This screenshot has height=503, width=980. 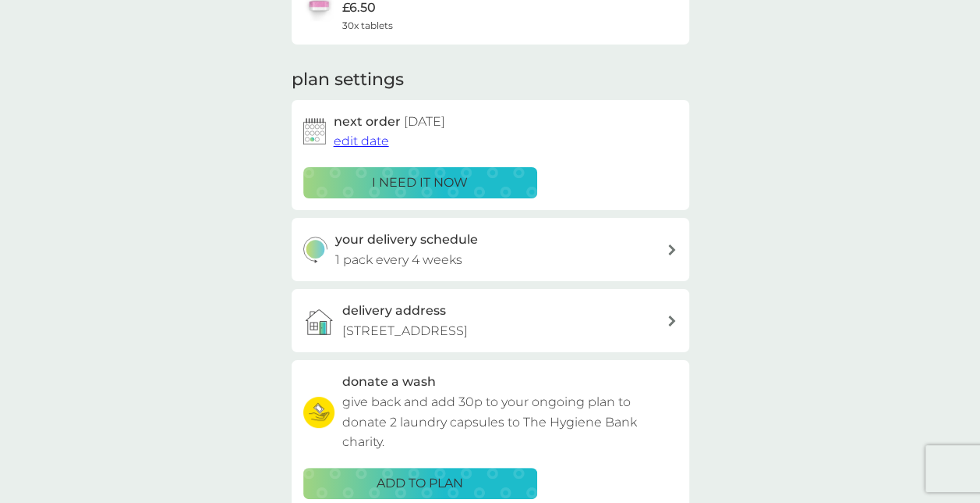 I want to click on button: ADD TO PLAN, so click(x=420, y=483).